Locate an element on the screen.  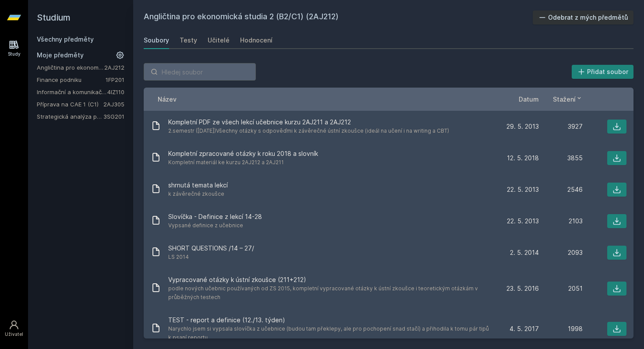
a: Strategická analýza pro informatiky a statistiky is located at coordinates (70, 116).